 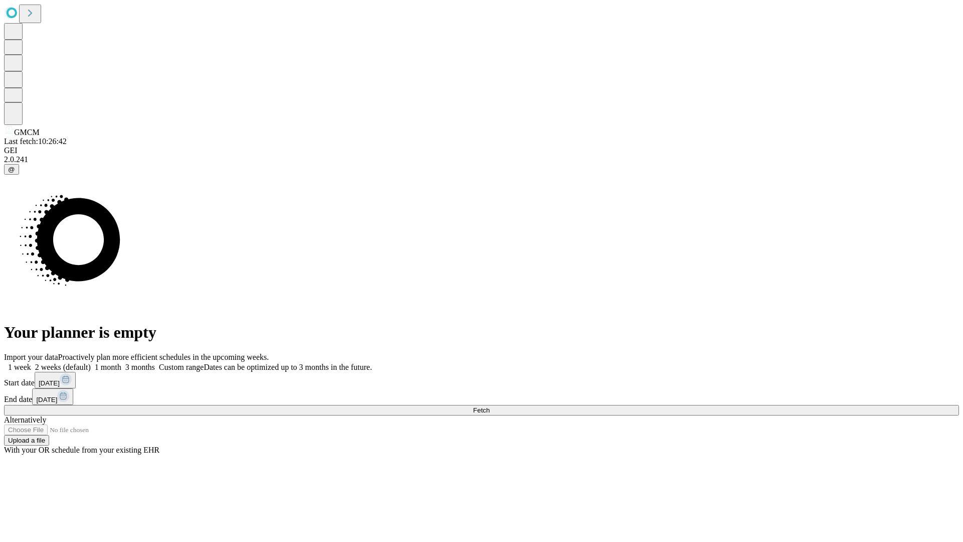 I want to click on div: End date, so click(x=482, y=396).